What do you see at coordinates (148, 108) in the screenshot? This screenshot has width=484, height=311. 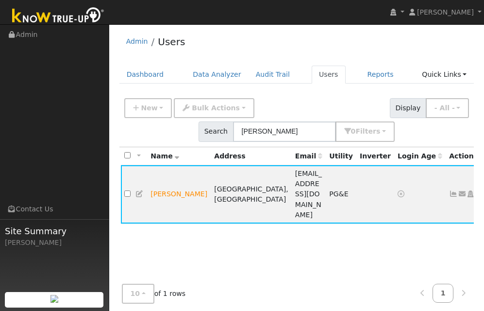 I see `button: New` at bounding box center [148, 108].